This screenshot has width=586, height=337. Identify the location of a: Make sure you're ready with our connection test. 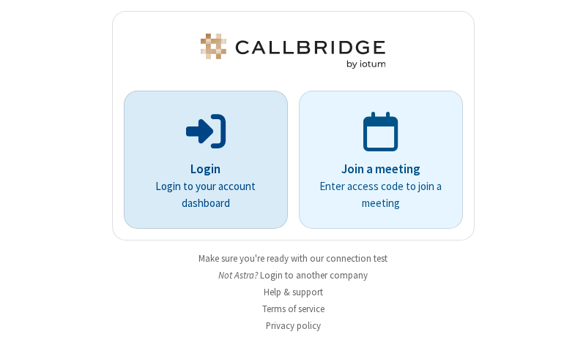
(293, 258).